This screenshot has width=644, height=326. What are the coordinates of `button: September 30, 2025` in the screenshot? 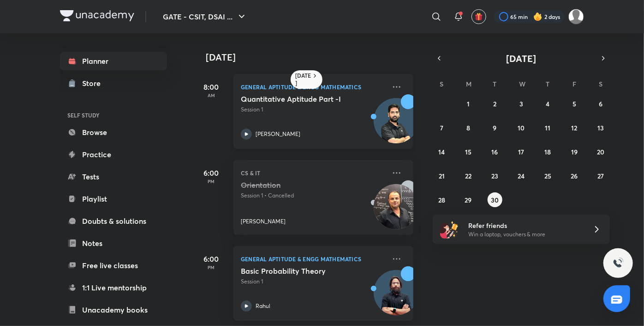 It's located at (496, 199).